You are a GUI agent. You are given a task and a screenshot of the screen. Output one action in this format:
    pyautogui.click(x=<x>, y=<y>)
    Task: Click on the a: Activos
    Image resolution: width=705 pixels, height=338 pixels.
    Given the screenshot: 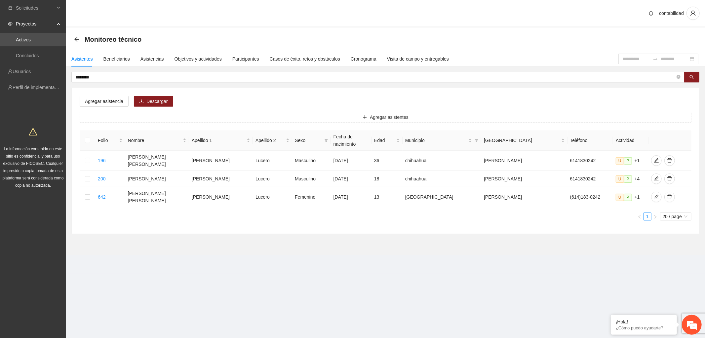 What is the action you would take?
    pyautogui.click(x=23, y=40)
    